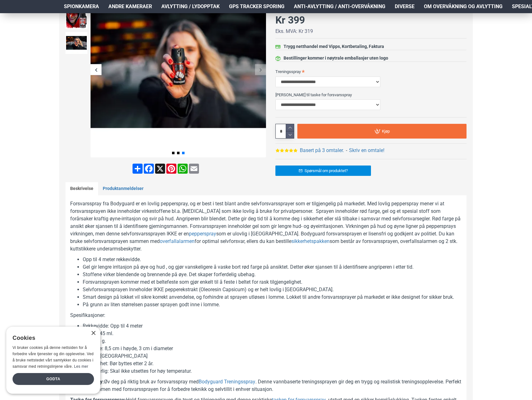 The width and height of the screenshot is (532, 400). I want to click on li: Volum: 45 ml., so click(272, 333).